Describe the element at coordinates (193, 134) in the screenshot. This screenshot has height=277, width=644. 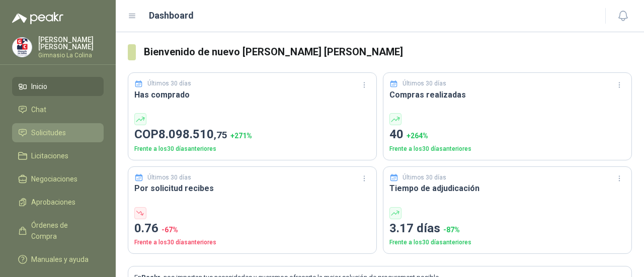
I see `span: 8.098.510` at that location.